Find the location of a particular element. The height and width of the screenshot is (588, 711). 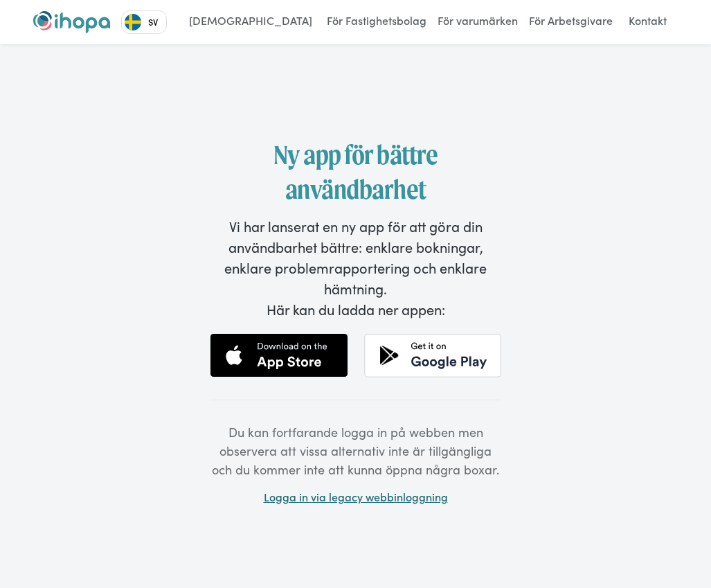

p: Vi har lanserat en ny app för att göra din användbarhet bättre: enklare bokningar, enklare proble... is located at coordinates (356, 267).